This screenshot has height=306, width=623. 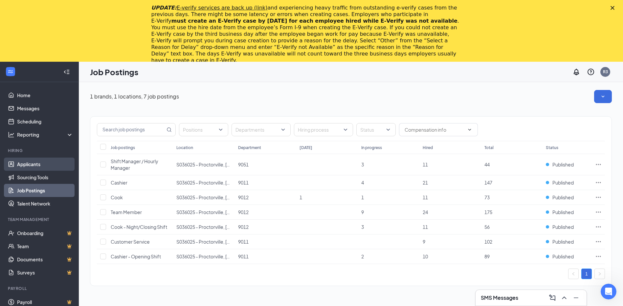 What do you see at coordinates (565, 298) in the screenshot?
I see `button: ChevronUp` at bounding box center [565, 298].